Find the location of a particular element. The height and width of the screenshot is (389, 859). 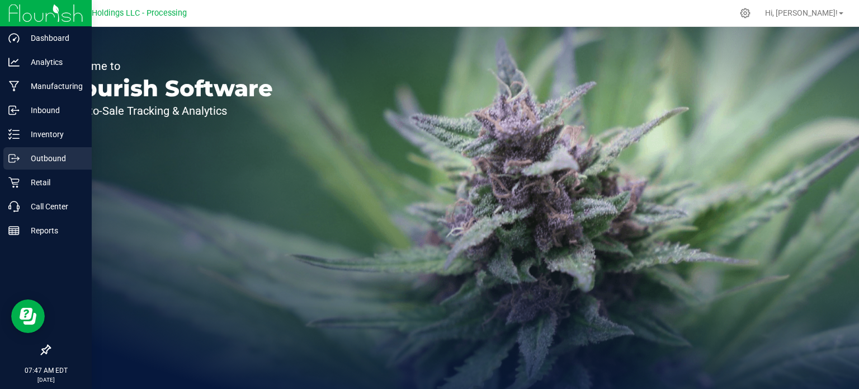

p: Manufacturing is located at coordinates (53, 86).